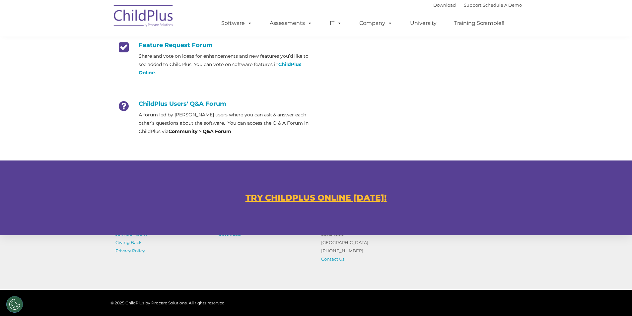 This screenshot has width=632, height=316. I want to click on h4: ChildPlus Users' Q&A Forum, so click(213, 104).